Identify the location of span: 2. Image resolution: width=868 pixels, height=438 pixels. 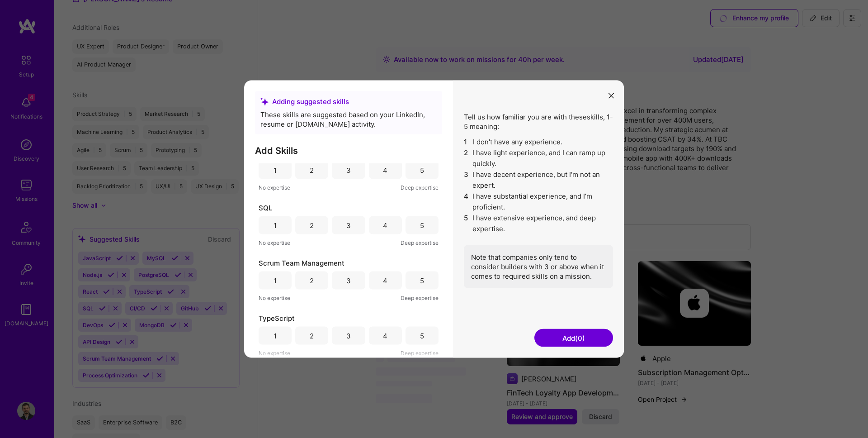
(466, 158).